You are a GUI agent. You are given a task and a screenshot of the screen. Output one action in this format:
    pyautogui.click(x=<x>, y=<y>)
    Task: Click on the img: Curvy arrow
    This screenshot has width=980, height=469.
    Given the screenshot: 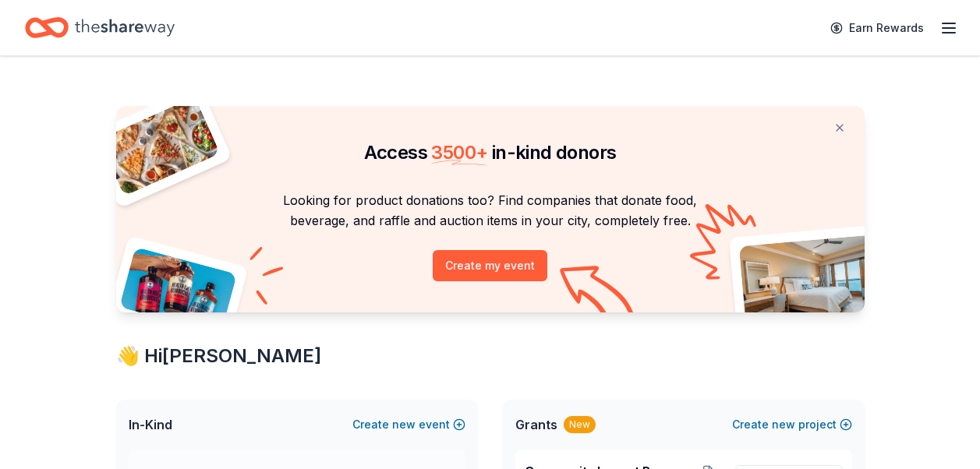 What is the action you would take?
    pyautogui.click(x=599, y=295)
    